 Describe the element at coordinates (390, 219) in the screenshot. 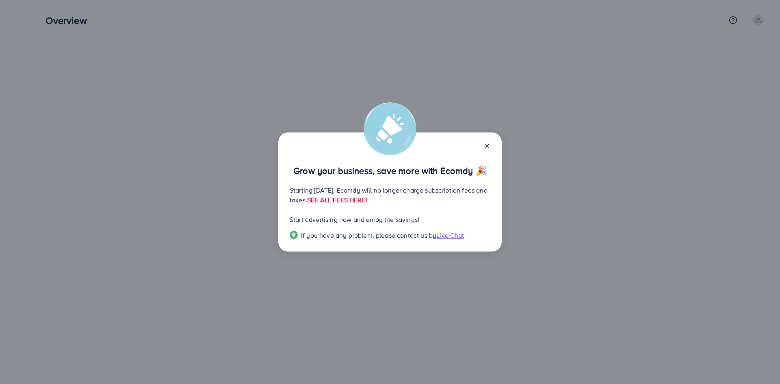

I see `p: Start advertising now and enjoy the savings!` at that location.